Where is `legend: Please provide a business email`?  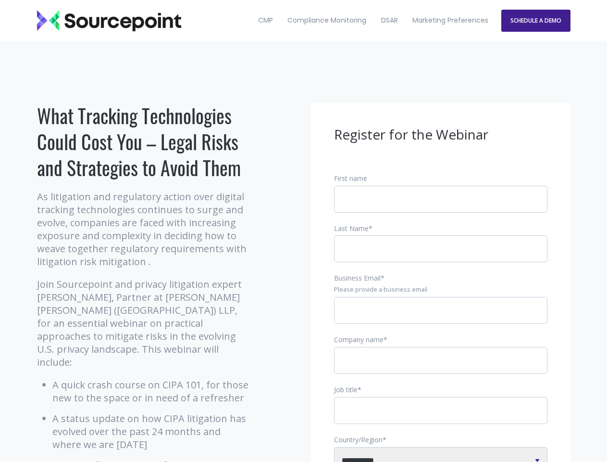 legend: Please provide a business email is located at coordinates (441, 289).